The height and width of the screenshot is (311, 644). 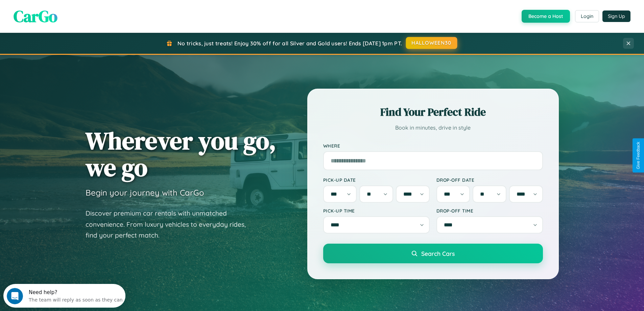 What do you see at coordinates (72, 9) in the screenshot?
I see `div: Need help?` at bounding box center [72, 9].